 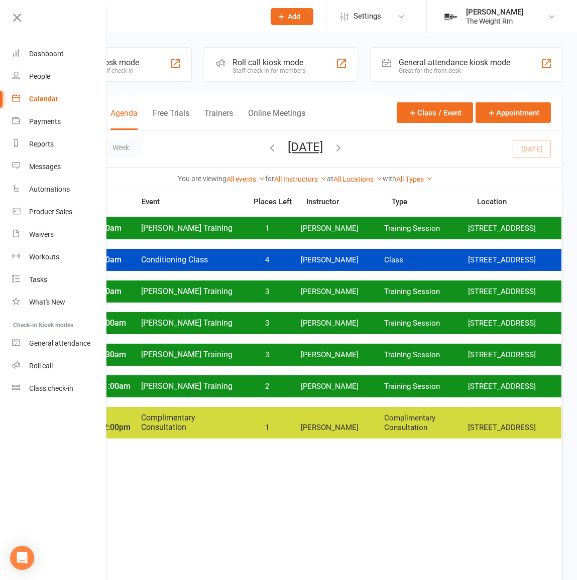 I want to click on a: Tasks, so click(x=59, y=280).